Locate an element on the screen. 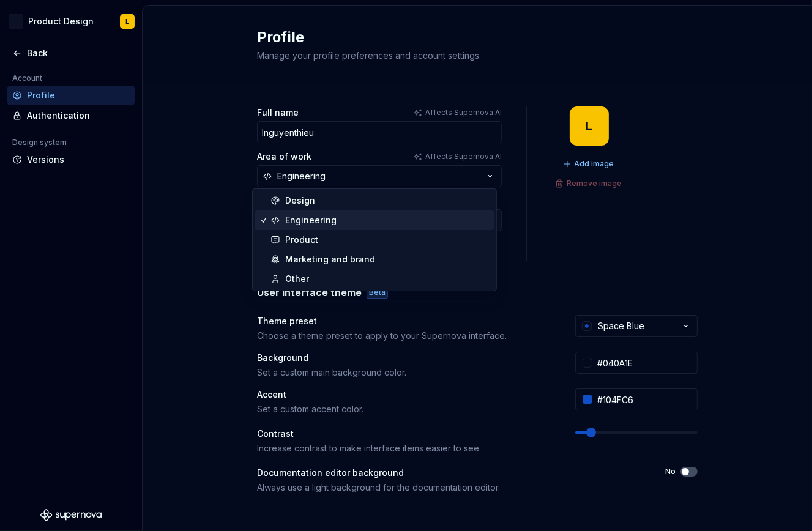 The width and height of the screenshot is (812, 531). div: Account is located at coordinates (27, 78).